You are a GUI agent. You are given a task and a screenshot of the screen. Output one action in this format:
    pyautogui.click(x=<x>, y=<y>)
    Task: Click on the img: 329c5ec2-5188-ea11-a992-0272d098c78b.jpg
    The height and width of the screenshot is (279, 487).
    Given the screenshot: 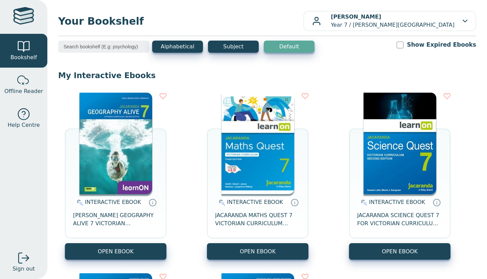 What is the action you would take?
    pyautogui.click(x=400, y=143)
    